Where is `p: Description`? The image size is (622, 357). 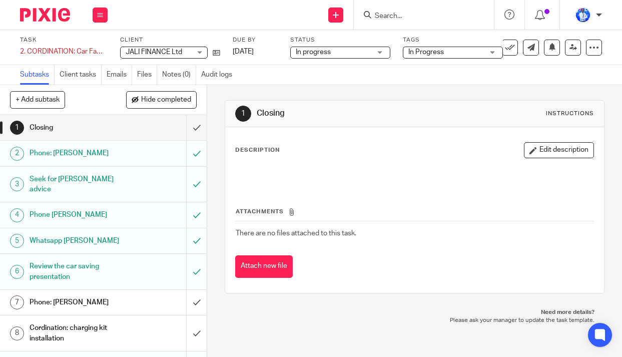 p: Description is located at coordinates (257, 150).